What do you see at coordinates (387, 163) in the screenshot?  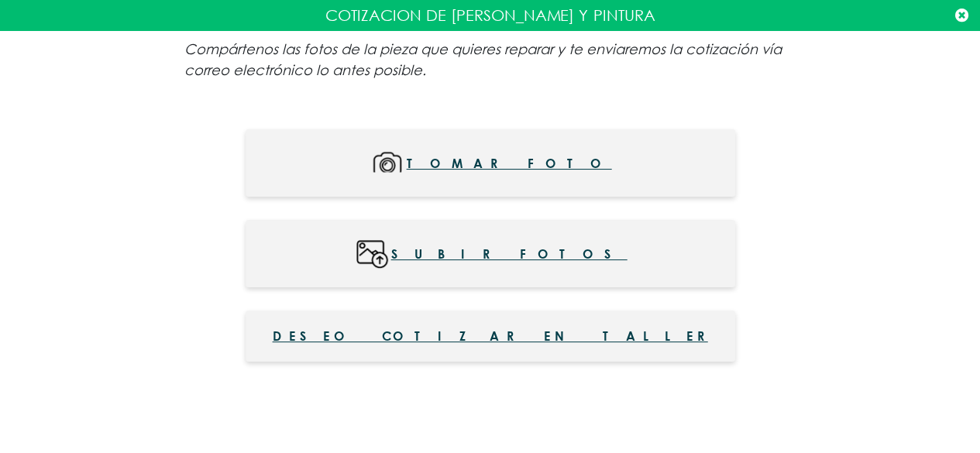 I see `img: mMoqUg+Y6aUS6LnDlxD7Bo0MZxWs6HFM5cnHM4Qtg4Rn` at bounding box center [387, 163].